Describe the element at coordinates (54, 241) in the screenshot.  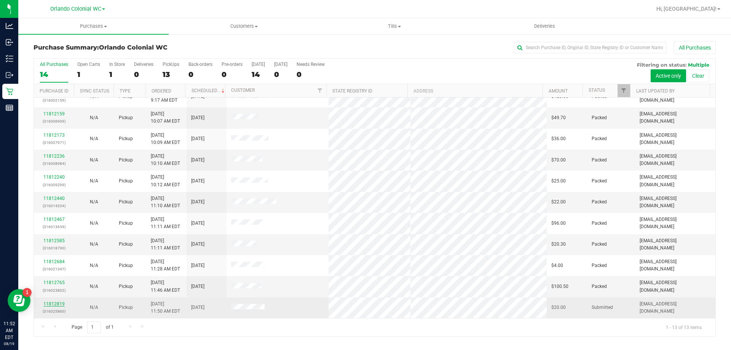
I see `a: 11812585` at that location.